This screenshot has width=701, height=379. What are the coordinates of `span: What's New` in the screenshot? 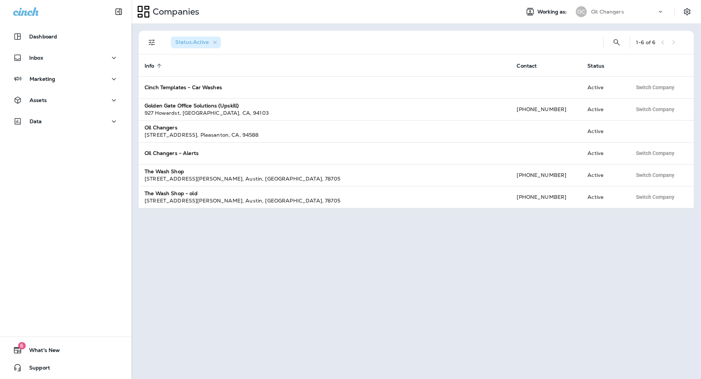 It's located at (41, 351).